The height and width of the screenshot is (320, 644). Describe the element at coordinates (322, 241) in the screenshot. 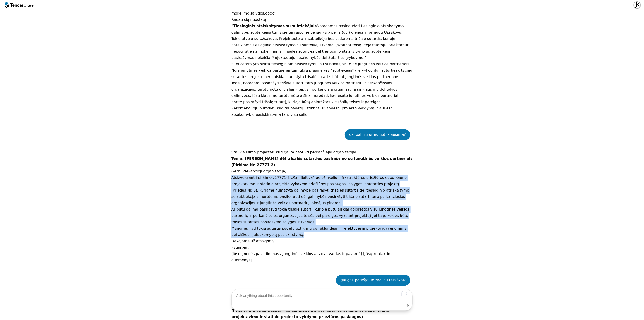

I see `p: Dėkojame už atsakymą.` at that location.